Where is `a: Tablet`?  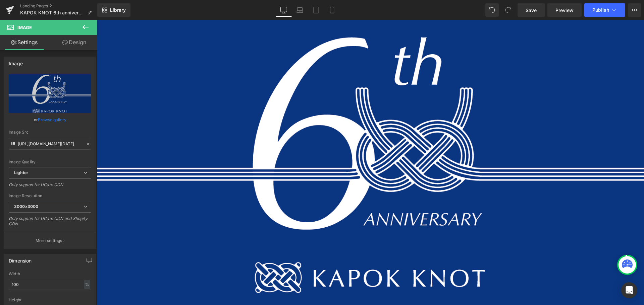 a: Tablet is located at coordinates (316, 10).